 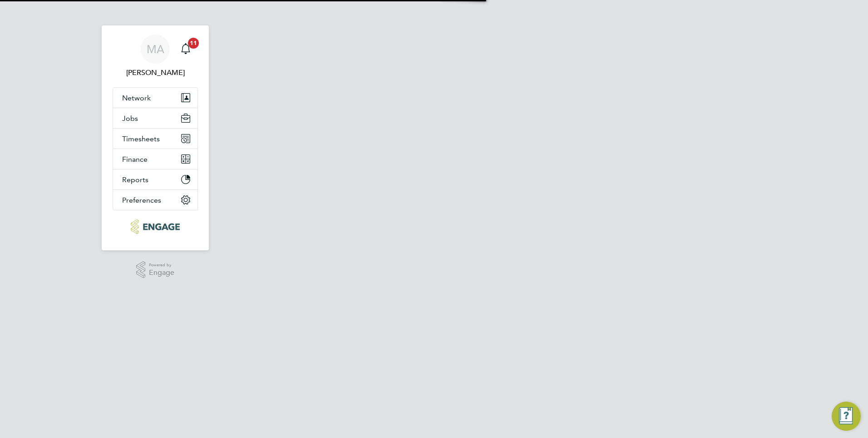 I want to click on a: 11, so click(x=185, y=49).